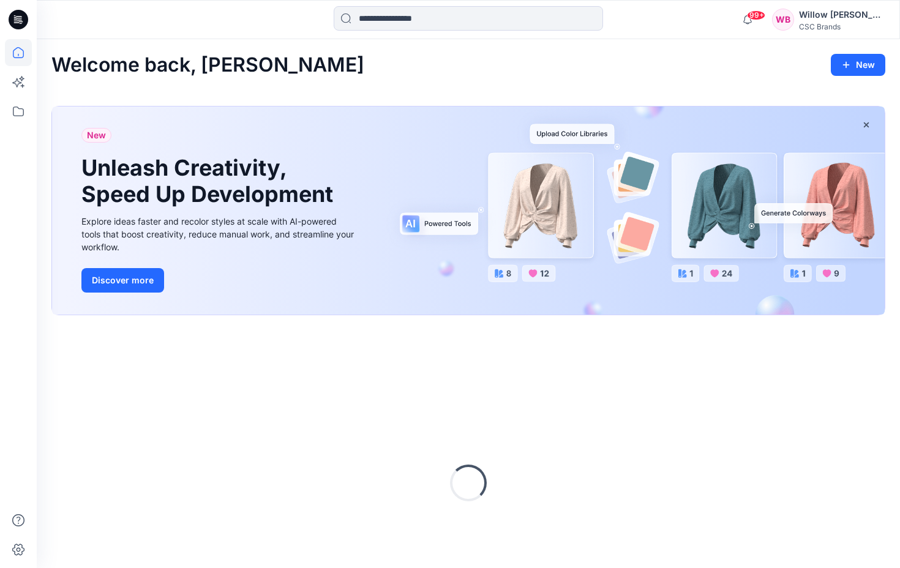 The width and height of the screenshot is (900, 568). What do you see at coordinates (783, 20) in the screenshot?
I see `div: WB` at bounding box center [783, 20].